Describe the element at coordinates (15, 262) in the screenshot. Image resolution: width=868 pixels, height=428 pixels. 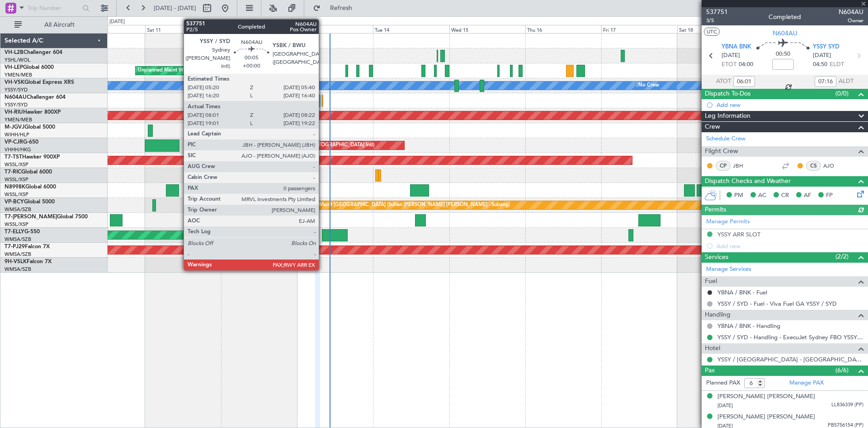
I see `span: 9H-VSLK` at that location.